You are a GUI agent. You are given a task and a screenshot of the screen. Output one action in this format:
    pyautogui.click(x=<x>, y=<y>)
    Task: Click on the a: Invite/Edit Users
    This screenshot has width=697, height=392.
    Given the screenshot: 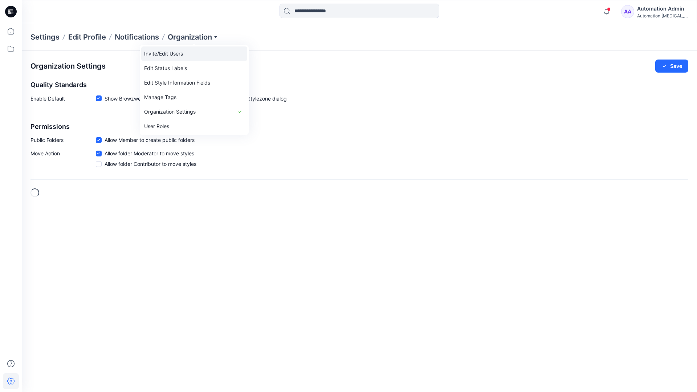 What is the action you would take?
    pyautogui.click(x=194, y=54)
    